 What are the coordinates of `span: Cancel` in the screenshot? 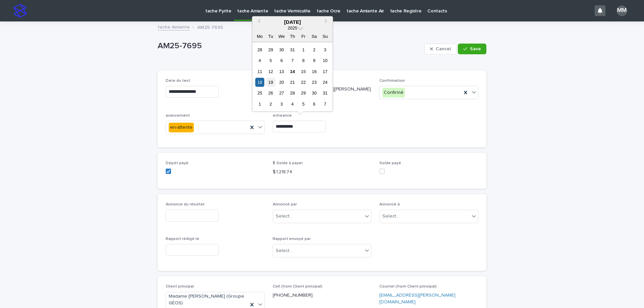 It's located at (443, 49).